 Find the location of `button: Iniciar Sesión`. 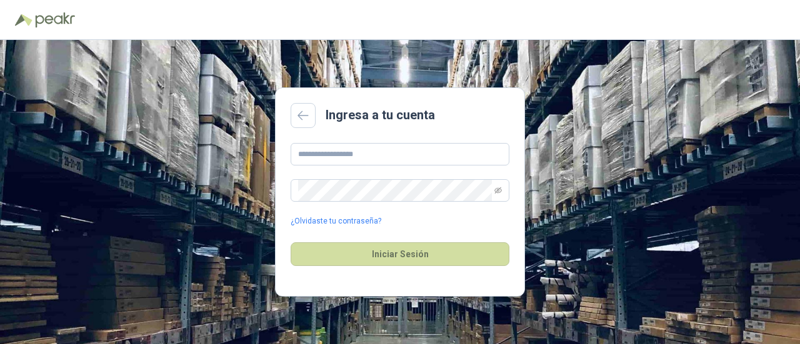

button: Iniciar Sesión is located at coordinates (400, 254).